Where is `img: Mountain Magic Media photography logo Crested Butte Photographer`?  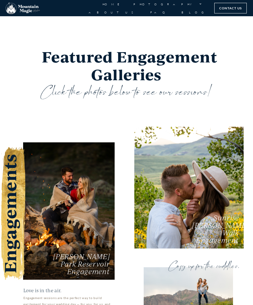
img: Mountain Magic Media photography logo Crested Butte Photographer is located at coordinates (23, 8).